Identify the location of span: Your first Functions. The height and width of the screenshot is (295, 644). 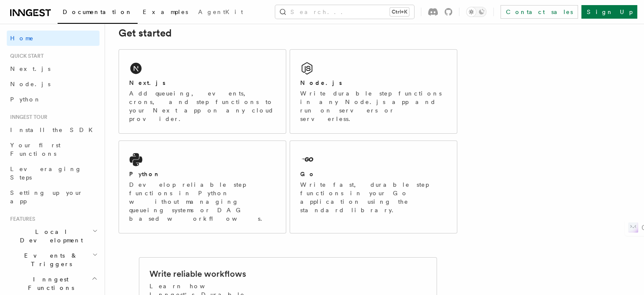
(35, 149).